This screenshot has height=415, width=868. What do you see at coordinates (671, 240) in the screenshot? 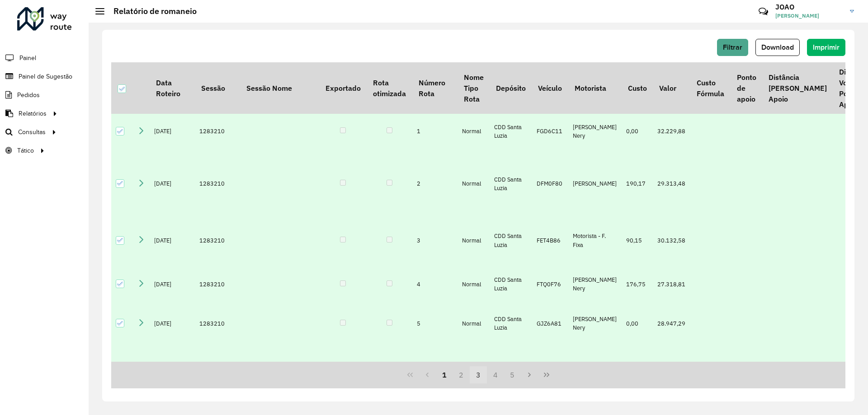
I see `td: 30.132,58` at bounding box center [671, 240].